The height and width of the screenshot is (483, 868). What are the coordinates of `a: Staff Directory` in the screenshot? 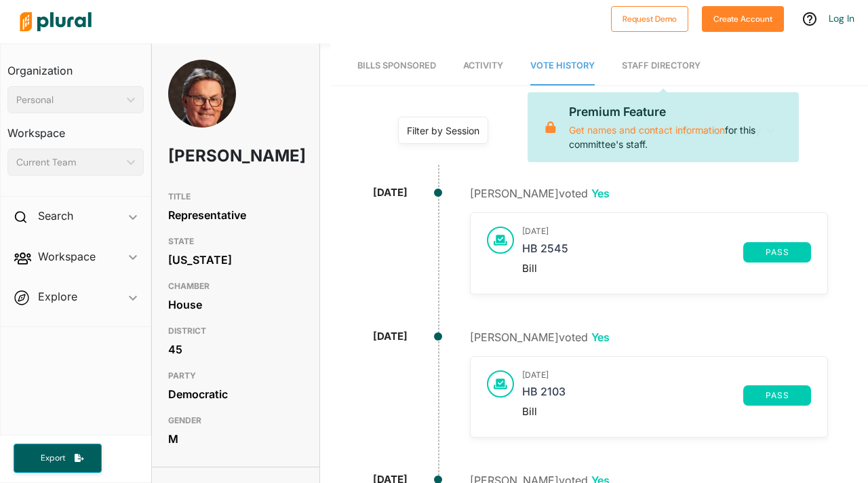 It's located at (661, 66).